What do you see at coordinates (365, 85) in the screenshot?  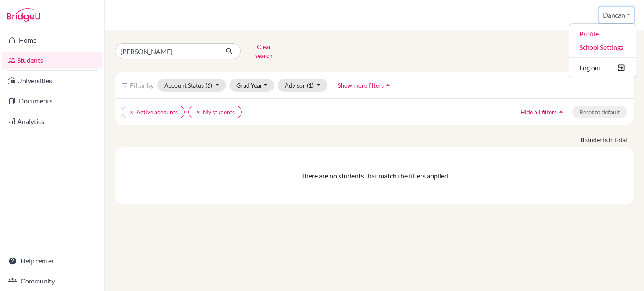 I see `button: Show more filtersarrow_drop_up` at bounding box center [365, 85].